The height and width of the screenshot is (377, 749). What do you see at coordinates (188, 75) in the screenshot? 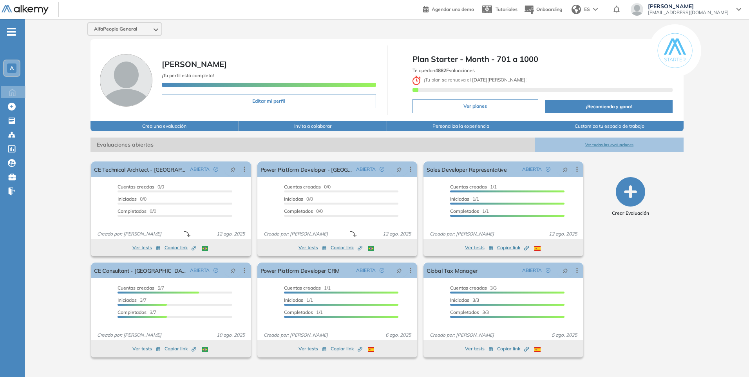
I see `span: ¡Tu perfil está completo!` at bounding box center [188, 75].